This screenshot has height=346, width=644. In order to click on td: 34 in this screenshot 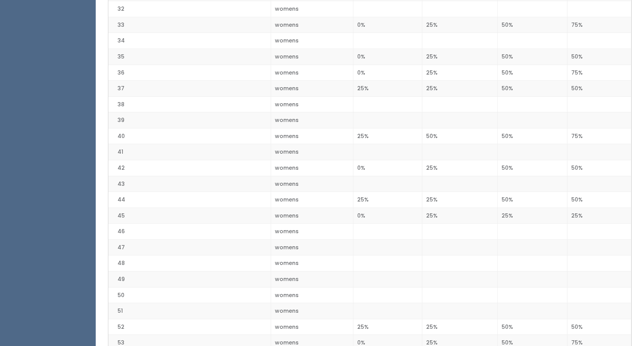, I will do `click(189, 41)`.